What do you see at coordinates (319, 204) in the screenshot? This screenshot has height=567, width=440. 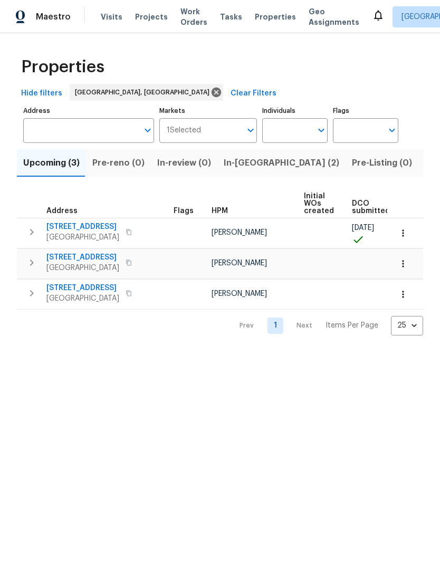 I see `span: Initial WOs created` at bounding box center [319, 204].